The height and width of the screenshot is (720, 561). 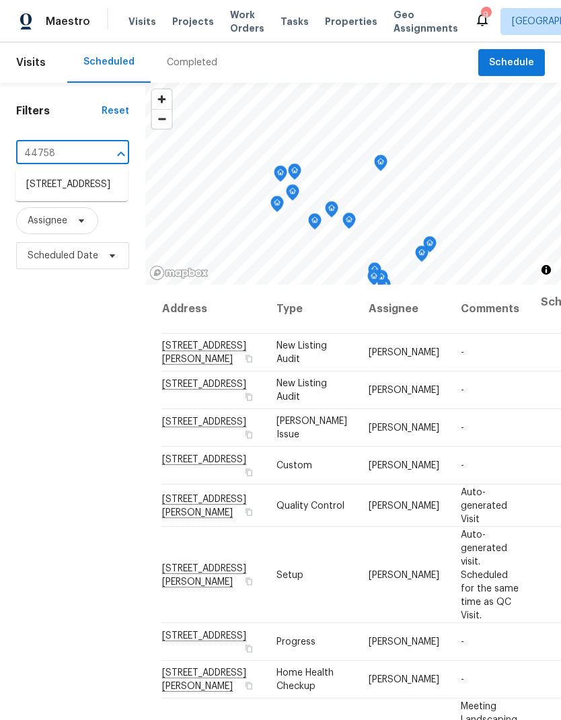 I want to click on div: 9, so click(x=486, y=15).